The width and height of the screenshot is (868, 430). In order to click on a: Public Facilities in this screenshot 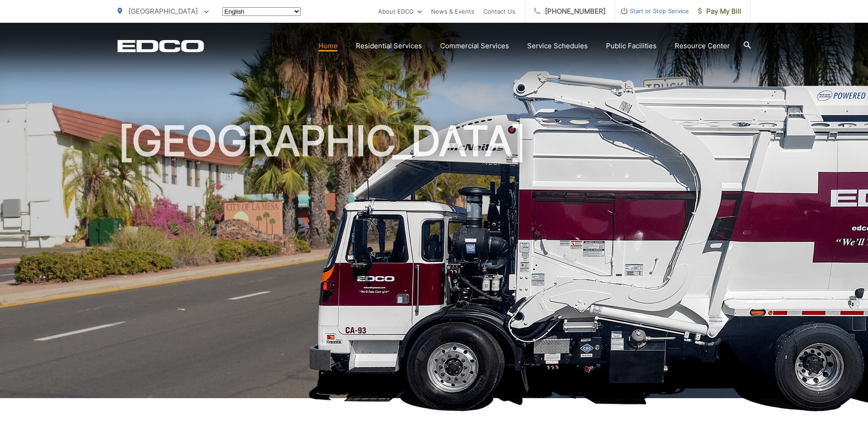, I will do `click(631, 46)`.